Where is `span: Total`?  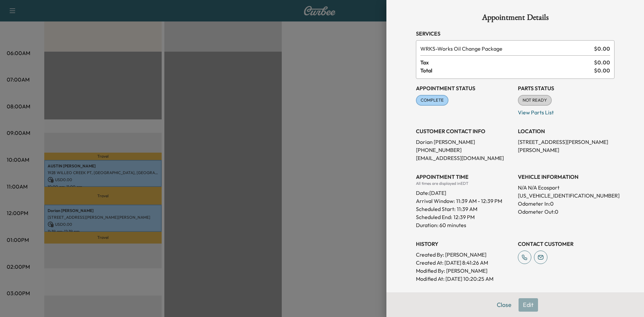 span: Total is located at coordinates (507, 70).